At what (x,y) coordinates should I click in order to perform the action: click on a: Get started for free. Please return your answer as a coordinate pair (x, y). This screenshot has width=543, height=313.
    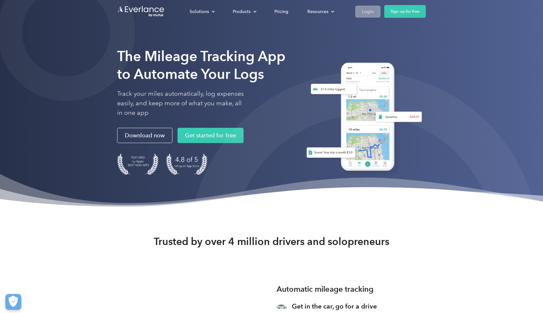
    Looking at the image, I should click on (210, 135).